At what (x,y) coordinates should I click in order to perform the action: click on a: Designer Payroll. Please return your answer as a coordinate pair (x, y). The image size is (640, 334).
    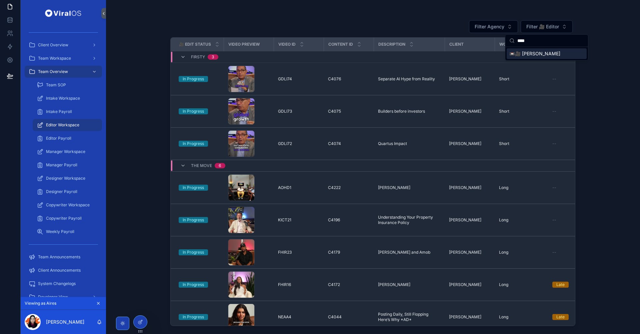
    Looking at the image, I should click on (67, 192).